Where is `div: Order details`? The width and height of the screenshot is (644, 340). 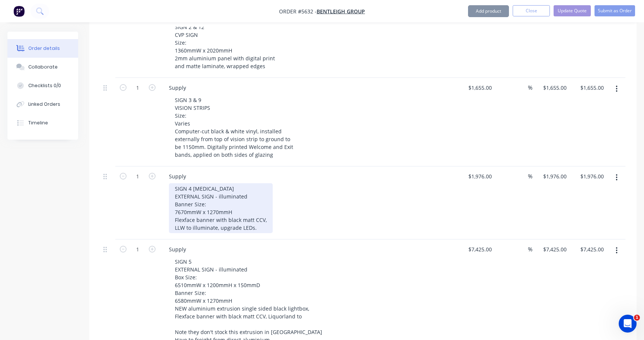
div: Order details is located at coordinates (44, 48).